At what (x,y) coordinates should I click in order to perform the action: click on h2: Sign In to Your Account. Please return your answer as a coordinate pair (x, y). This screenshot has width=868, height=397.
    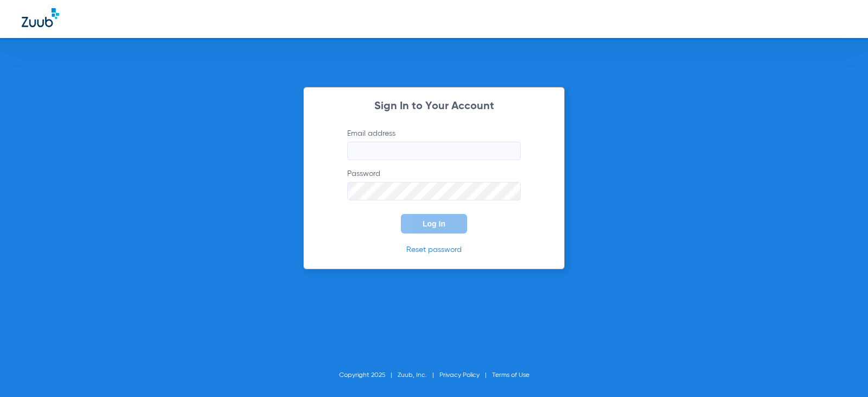
    Looking at the image, I should click on (434, 106).